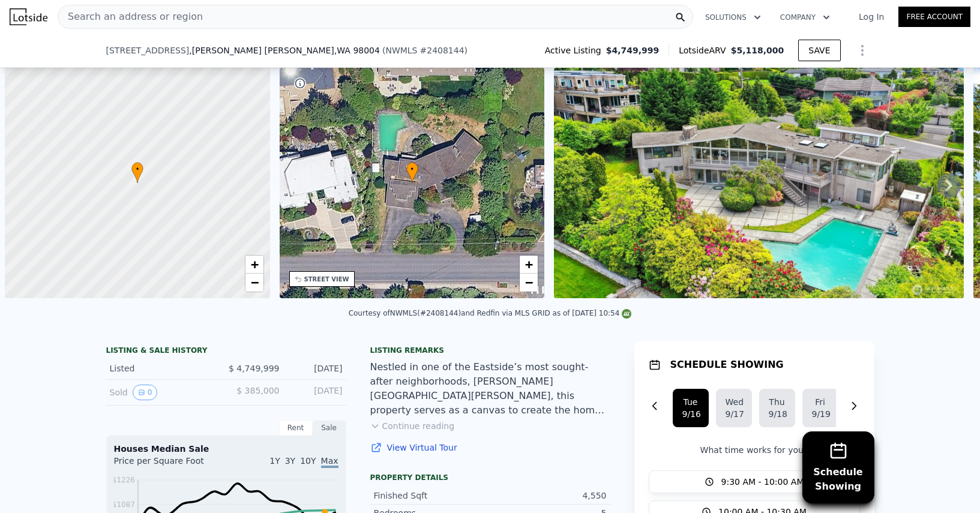 The width and height of the screenshot is (980, 513). I want to click on span: 1Y, so click(274, 460).